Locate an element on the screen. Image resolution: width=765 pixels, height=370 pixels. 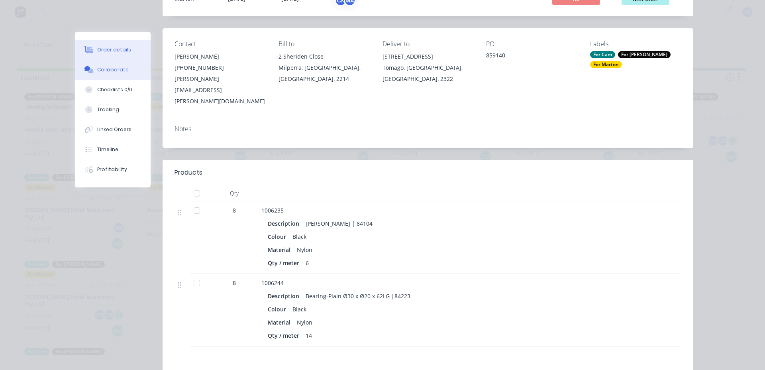
div: Bearing-Plain Ø30 x Ø20 x 62LG |84223 is located at coordinates (358, 296).